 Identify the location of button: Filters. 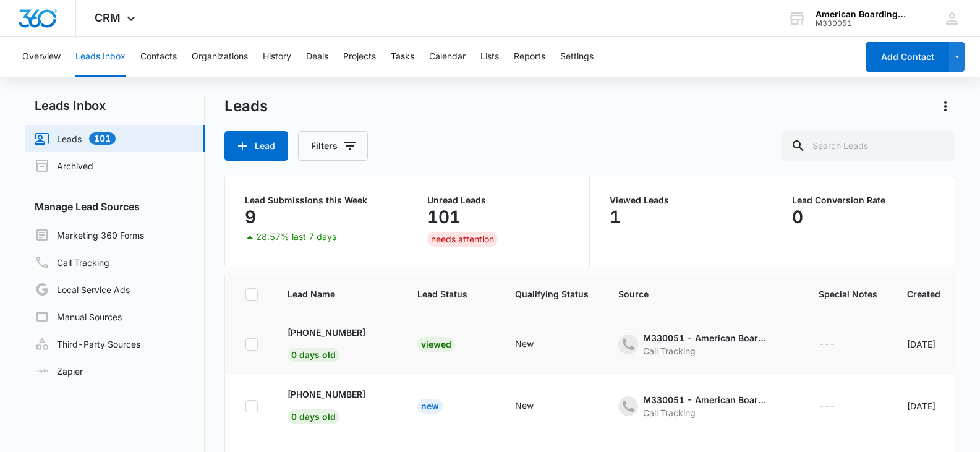
(333, 146).